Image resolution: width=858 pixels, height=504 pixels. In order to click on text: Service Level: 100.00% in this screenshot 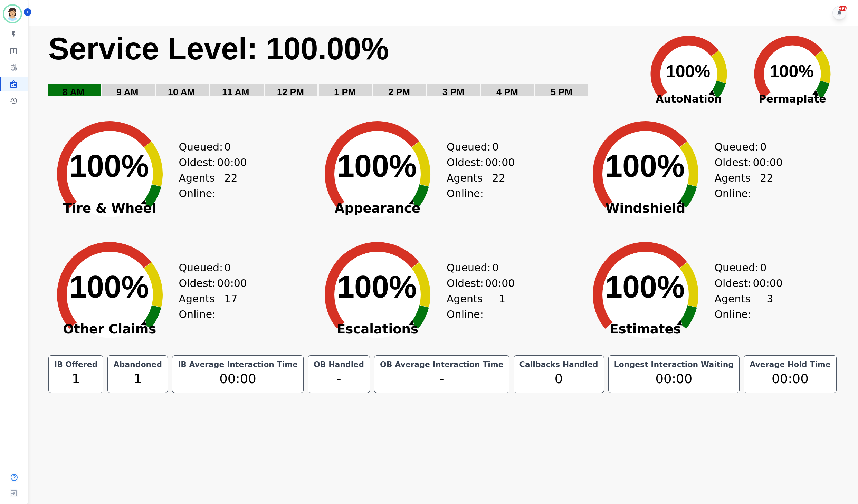, I will do `click(219, 48)`.